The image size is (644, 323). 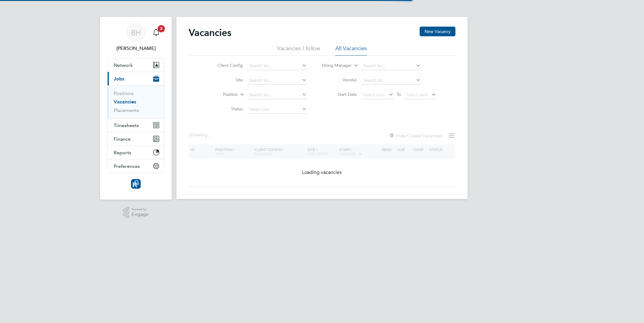 What do you see at coordinates (200, 135) in the screenshot?
I see `div: Showing` at bounding box center [200, 135].